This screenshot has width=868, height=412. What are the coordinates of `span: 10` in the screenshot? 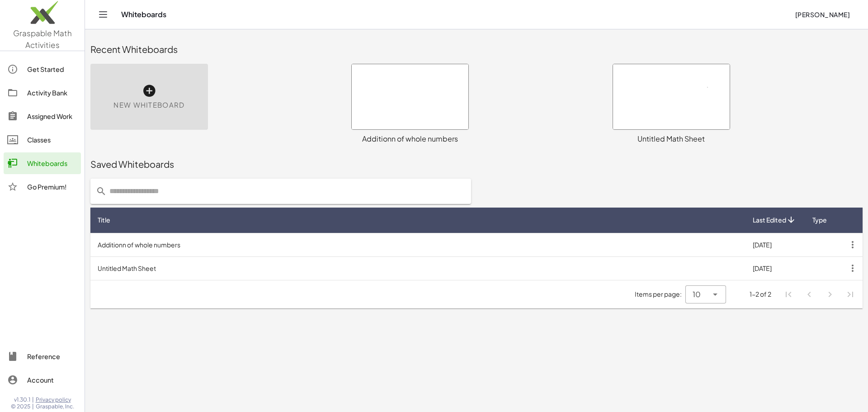 It's located at (696, 294).